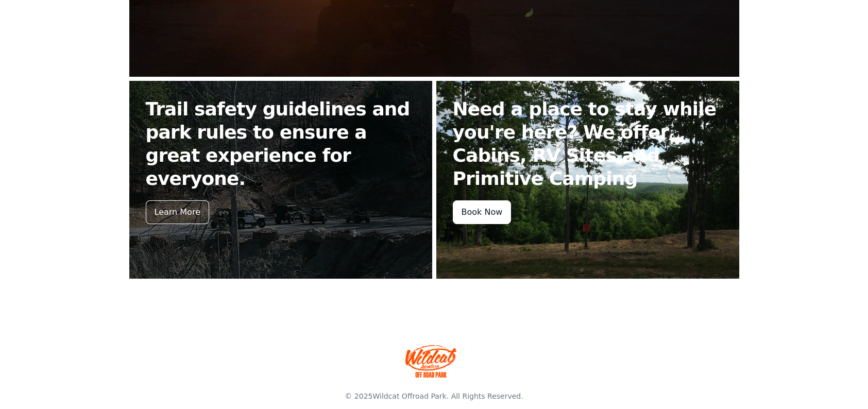  What do you see at coordinates (281, 144) in the screenshot?
I see `h2: Trail safety guidelines and park rules to ensure a great experience for everyone.` at bounding box center [281, 144].